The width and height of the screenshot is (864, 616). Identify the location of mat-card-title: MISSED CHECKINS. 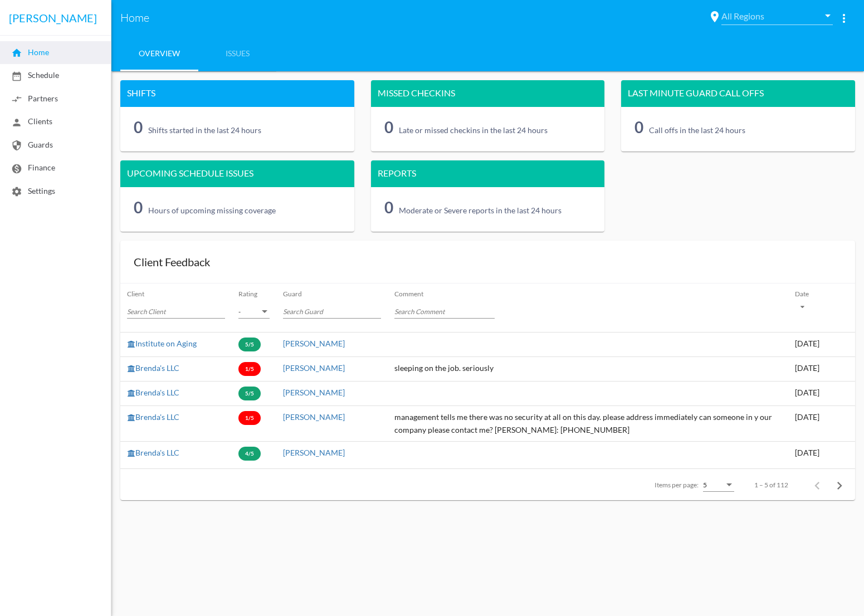
(488, 94).